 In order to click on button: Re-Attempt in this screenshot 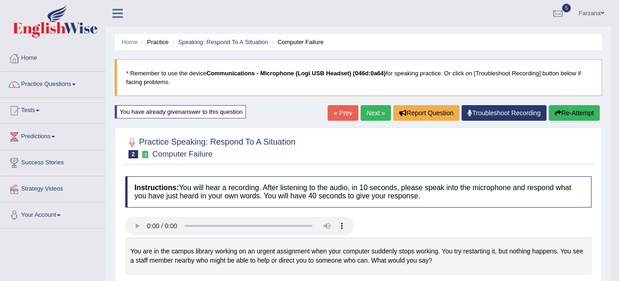, I will do `click(574, 113)`.